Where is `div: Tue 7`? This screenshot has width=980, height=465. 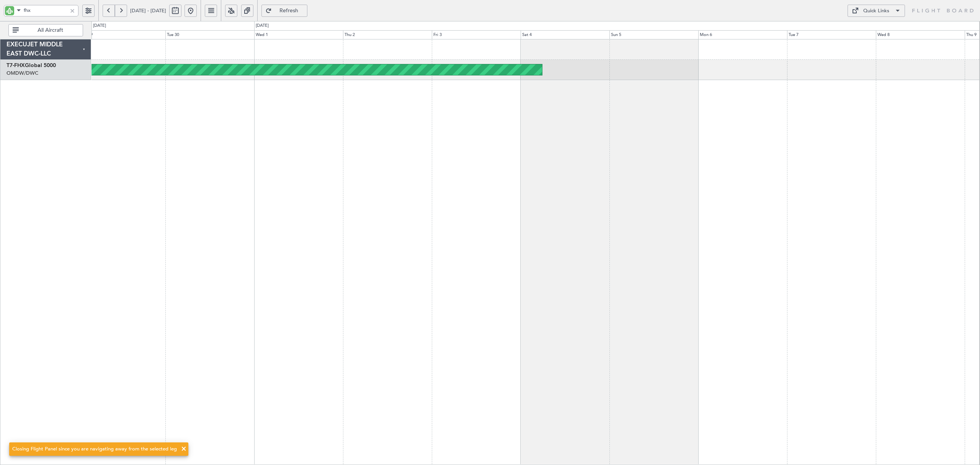
div: Tue 7 is located at coordinates (831, 35).